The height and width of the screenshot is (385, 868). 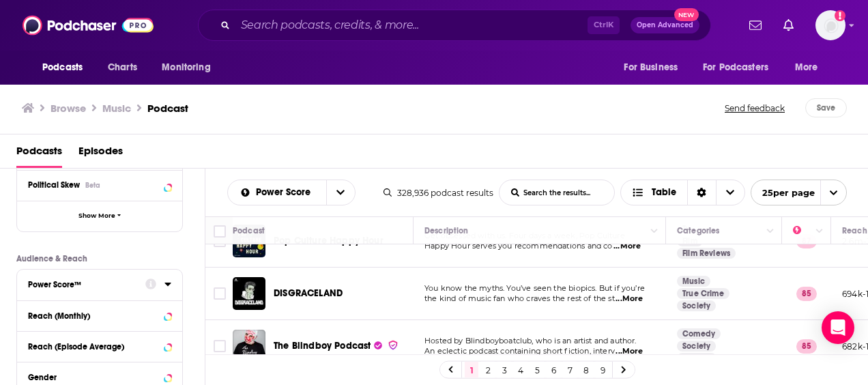 I want to click on button: Reach (Episode Average), so click(x=100, y=345).